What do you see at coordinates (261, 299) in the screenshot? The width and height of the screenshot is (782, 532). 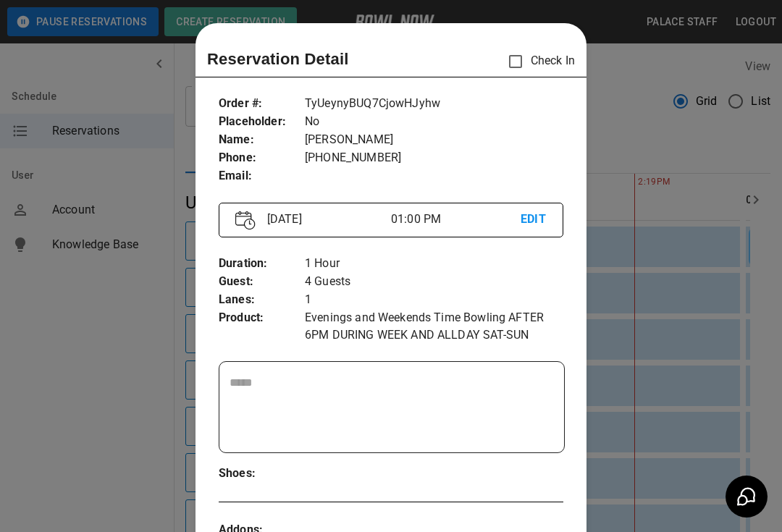 I see `p: Lanes :` at bounding box center [261, 299].